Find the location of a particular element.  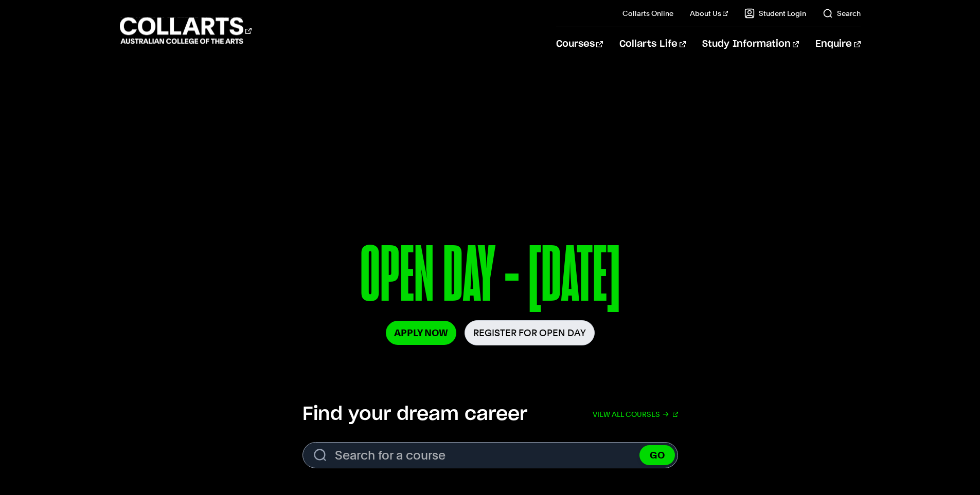

h2: Find your dream career is located at coordinates (415, 414).